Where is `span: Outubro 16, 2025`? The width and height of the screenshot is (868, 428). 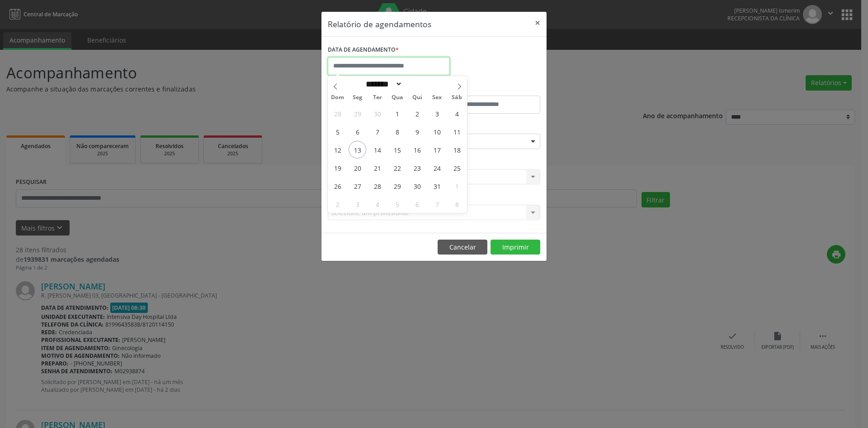
span: Outubro 16, 2025 is located at coordinates (417, 150).